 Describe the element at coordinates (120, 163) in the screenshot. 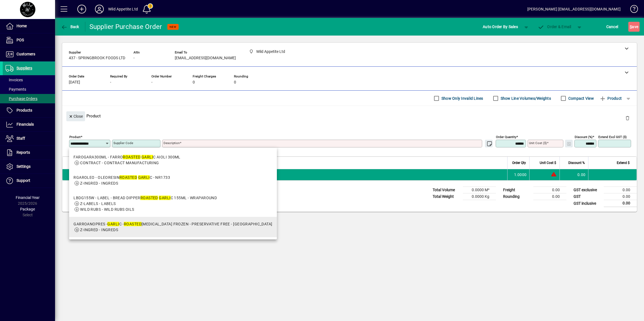

I see `span: CONTRACT - CONTRACT MANUFACTURING` at that location.